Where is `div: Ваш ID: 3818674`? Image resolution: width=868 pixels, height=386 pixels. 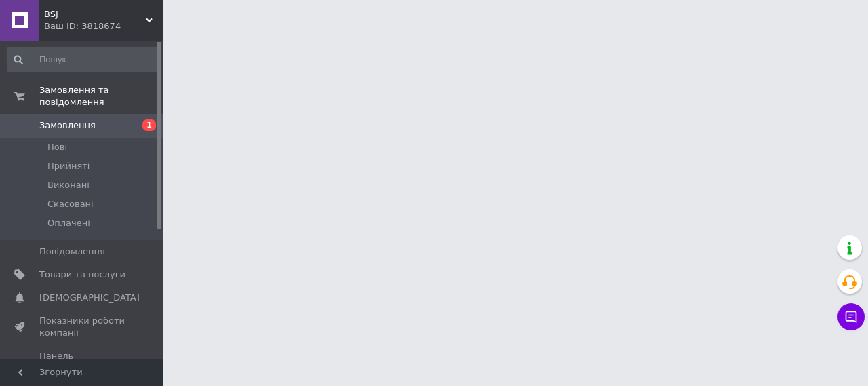
div: Ваш ID: 3818674 is located at coordinates (103, 27).